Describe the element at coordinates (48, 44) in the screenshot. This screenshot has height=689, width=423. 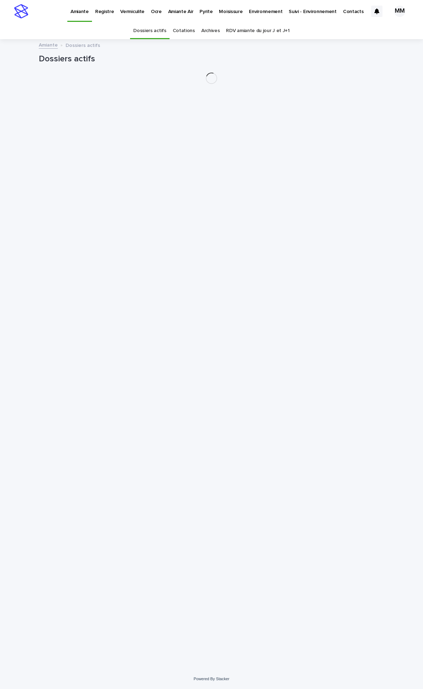
I see `a: Amiante` at that location.